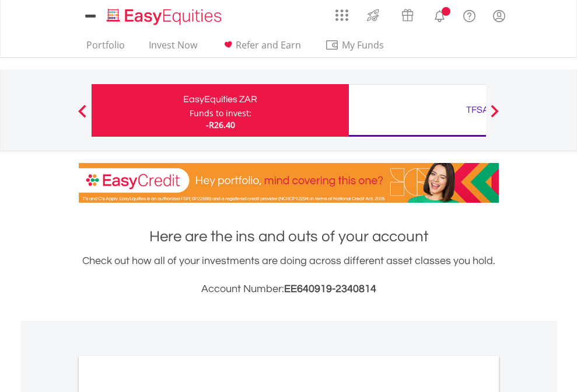 This screenshot has height=392, width=577. What do you see at coordinates (82, 116) in the screenshot?
I see `button: Previous` at bounding box center [82, 116].